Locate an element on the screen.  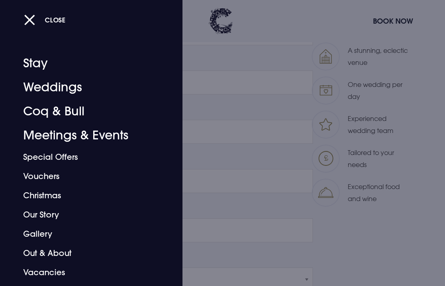
a: Out & About is located at coordinates (86, 253).